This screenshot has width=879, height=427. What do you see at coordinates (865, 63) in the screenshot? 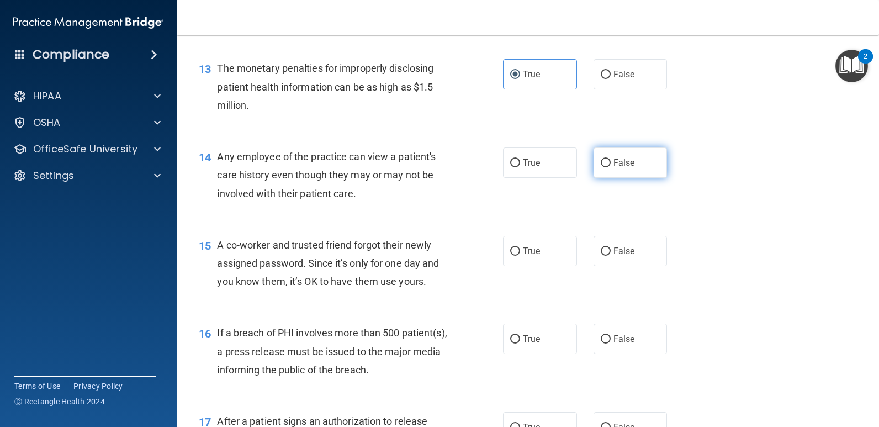
I see `div: 2` at bounding box center [865, 63].